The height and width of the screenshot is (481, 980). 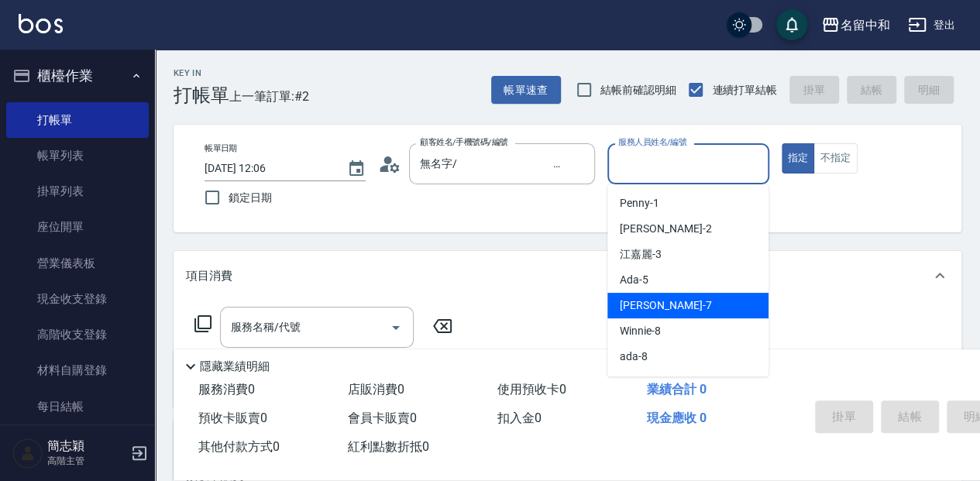 What do you see at coordinates (221, 148) in the screenshot?
I see `label: 帳單日期` at bounding box center [221, 148].